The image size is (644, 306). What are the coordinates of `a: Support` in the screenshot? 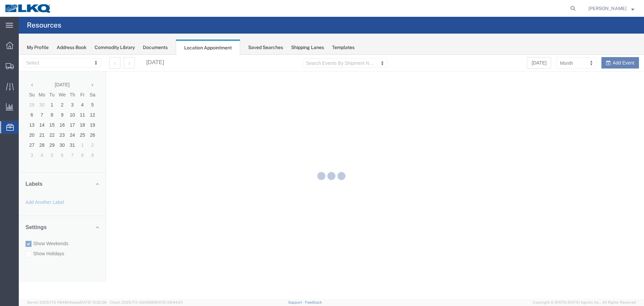 It's located at (297, 302).